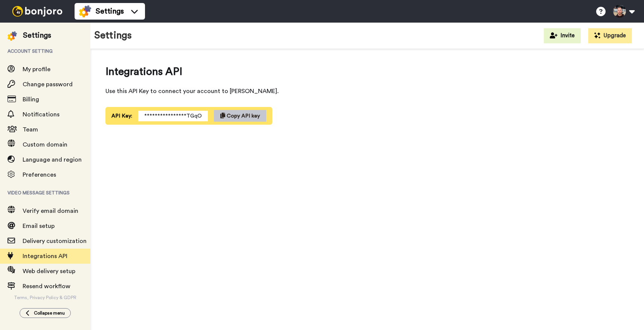  I want to click on span: Settings, so click(109, 11).